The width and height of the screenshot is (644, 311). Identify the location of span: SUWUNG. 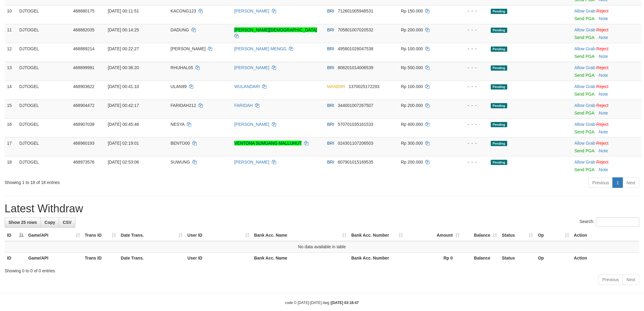
(180, 162).